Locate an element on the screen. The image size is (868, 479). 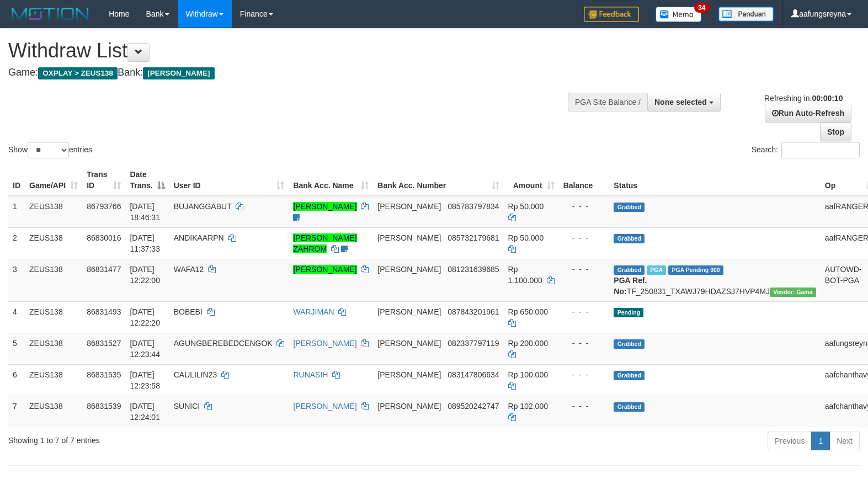
a: Next is located at coordinates (844, 441).